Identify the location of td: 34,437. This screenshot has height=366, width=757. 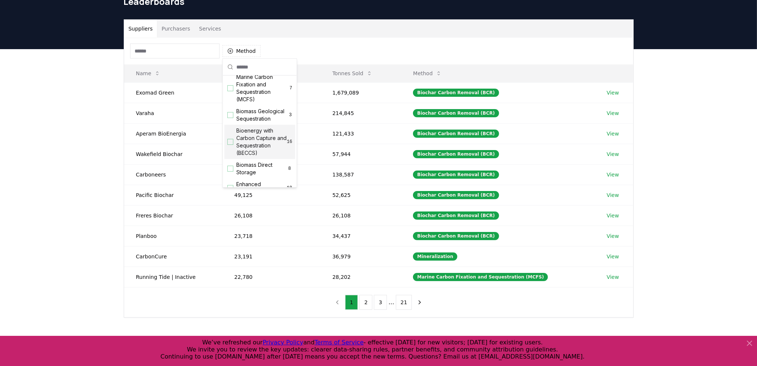
(361, 236).